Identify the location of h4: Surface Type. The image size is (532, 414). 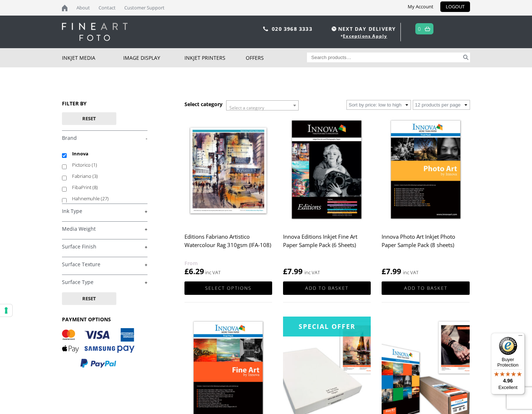
(104, 282).